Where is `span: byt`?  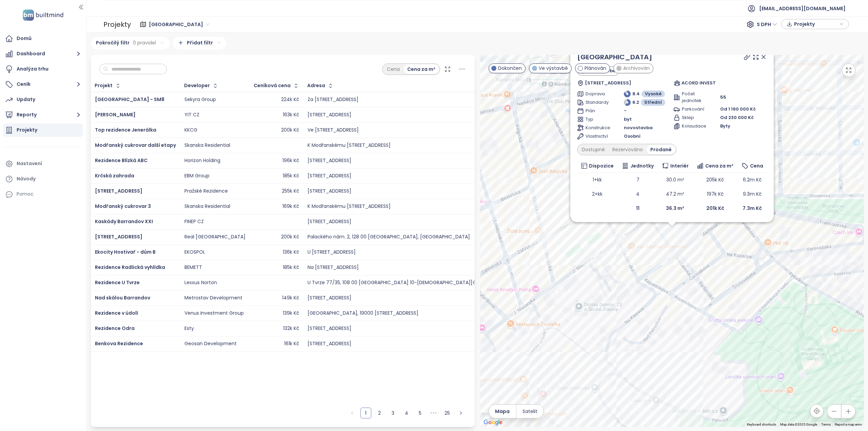 span: byt is located at coordinates (628, 119).